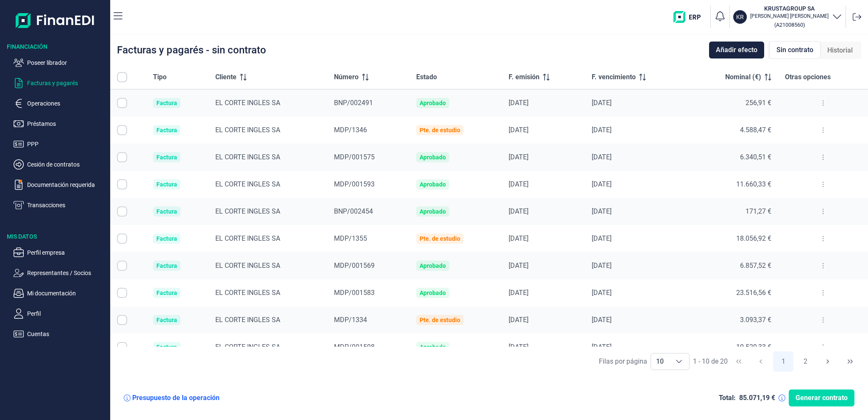 Image resolution: width=868 pixels, height=420 pixels. What do you see at coordinates (67, 334) in the screenshot?
I see `p: Cuentas` at bounding box center [67, 334].